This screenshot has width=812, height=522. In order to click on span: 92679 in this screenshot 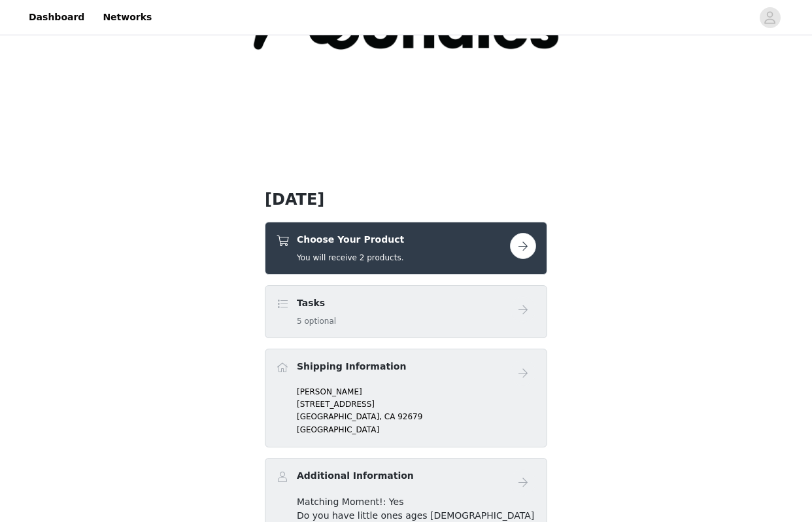, I will do `click(410, 417)`.